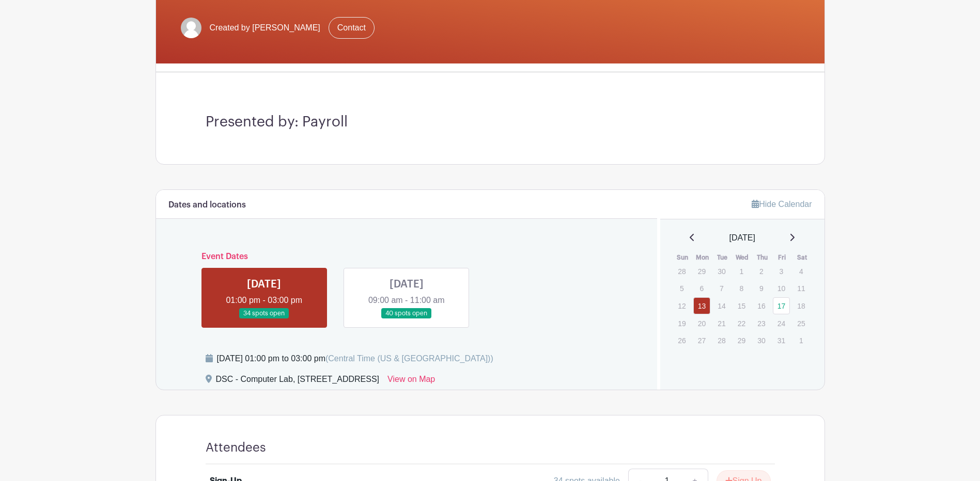 This screenshot has height=481, width=980. I want to click on p: 11, so click(801, 288).